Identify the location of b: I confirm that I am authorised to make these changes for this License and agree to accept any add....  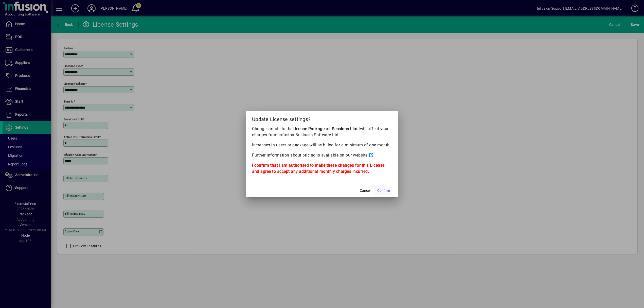
(318, 168).